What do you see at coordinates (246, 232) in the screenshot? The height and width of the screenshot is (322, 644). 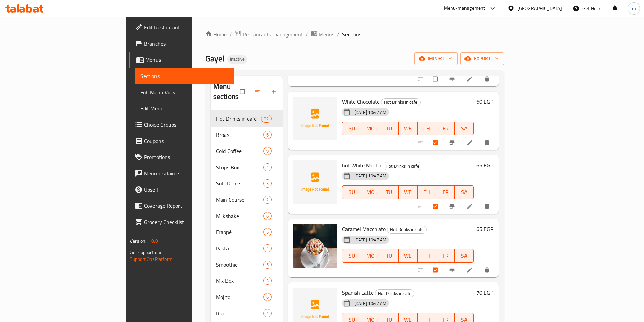 I see `div: Frappé5` at bounding box center [246, 232].